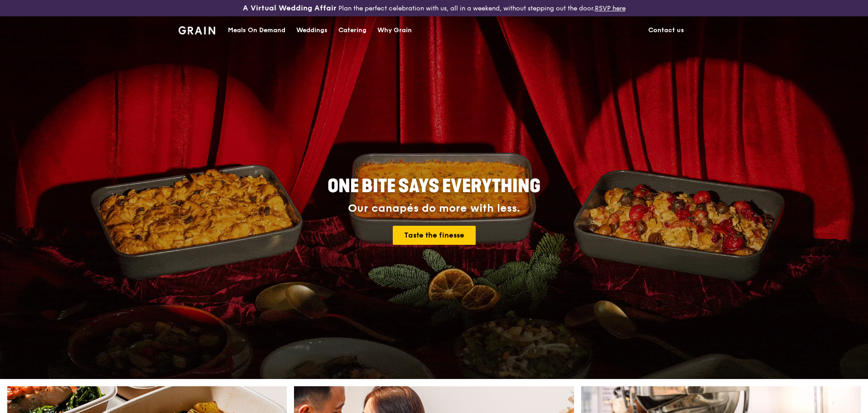 Image resolution: width=868 pixels, height=413 pixels. Describe the element at coordinates (289, 8) in the screenshot. I see `h3: A Virtual Wedding Affair` at that location.